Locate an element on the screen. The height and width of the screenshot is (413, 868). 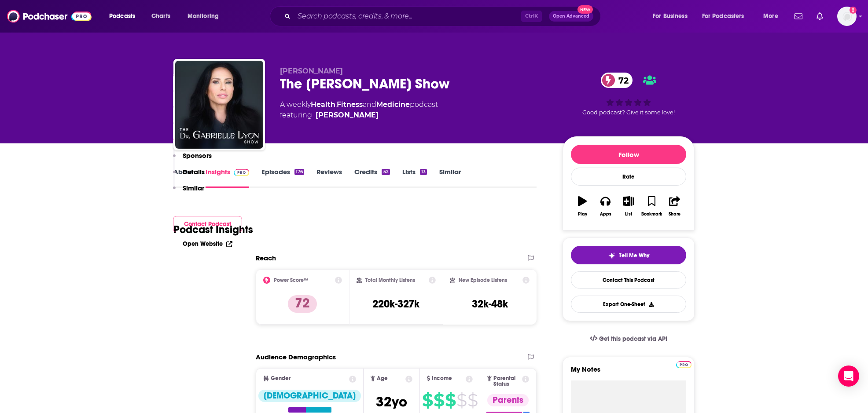
a: Get this podcast via API is located at coordinates (628, 338).